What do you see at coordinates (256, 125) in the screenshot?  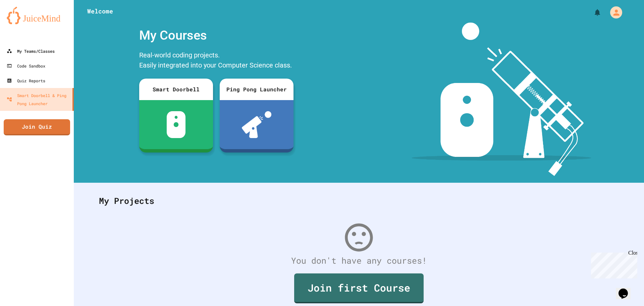 I see `img: ppl-with-ball.png` at bounding box center [256, 125].